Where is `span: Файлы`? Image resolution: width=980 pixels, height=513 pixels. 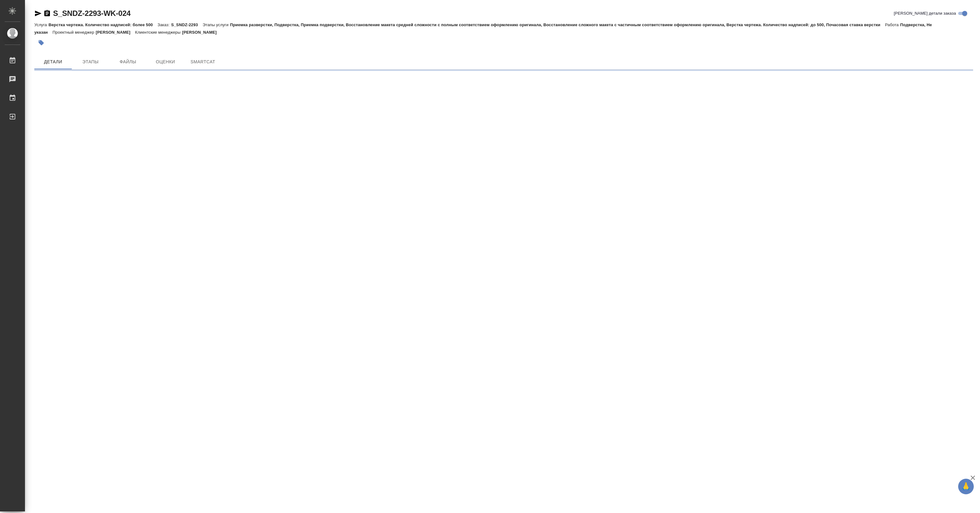
span: Файлы is located at coordinates (128, 62).